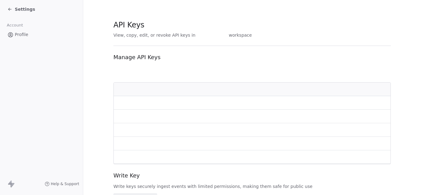 The image size is (421, 195). What do you see at coordinates (22, 35) in the screenshot?
I see `span: Profile` at bounding box center [22, 35].